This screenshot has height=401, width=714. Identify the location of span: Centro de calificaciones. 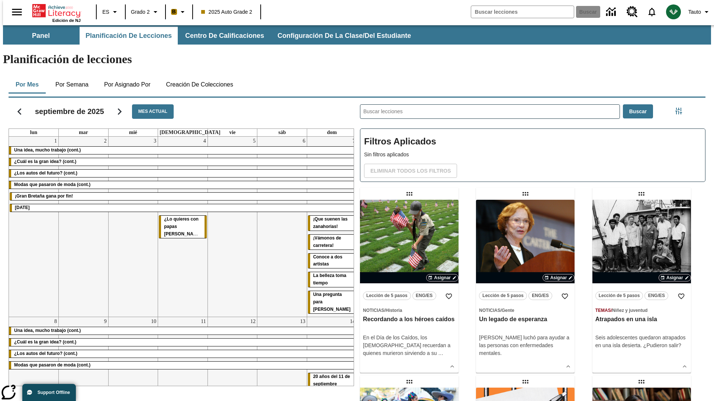
(225, 36).